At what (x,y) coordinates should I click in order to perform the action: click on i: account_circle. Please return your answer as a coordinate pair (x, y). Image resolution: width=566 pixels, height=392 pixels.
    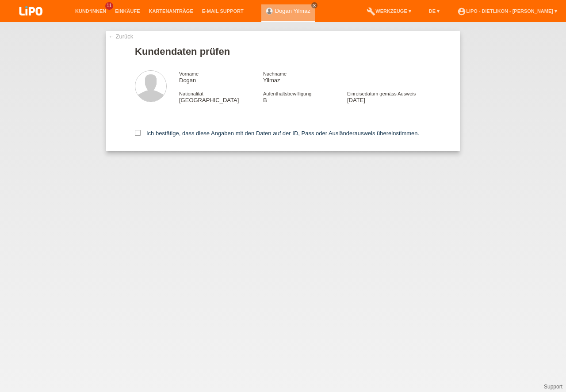
    Looking at the image, I should click on (462, 11).